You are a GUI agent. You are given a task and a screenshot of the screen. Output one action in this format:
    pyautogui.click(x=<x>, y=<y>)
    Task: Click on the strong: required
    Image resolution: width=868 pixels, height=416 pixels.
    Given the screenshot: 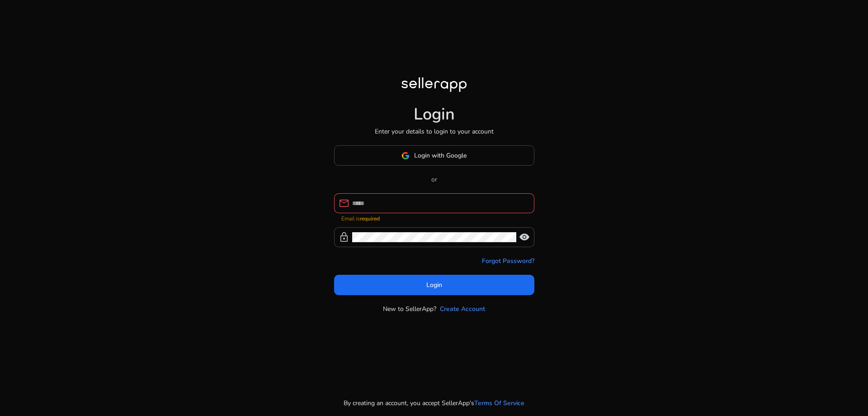 What is the action you would take?
    pyautogui.click(x=370, y=218)
    